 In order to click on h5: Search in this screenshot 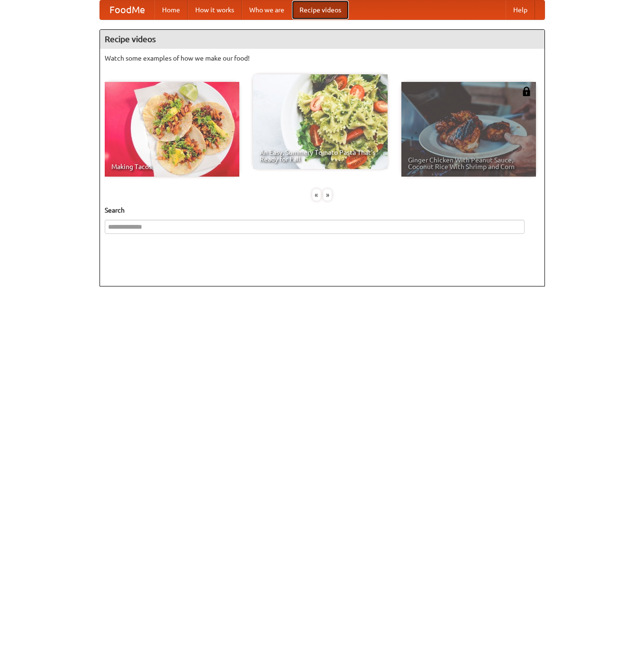, I will do `click(322, 210)`.